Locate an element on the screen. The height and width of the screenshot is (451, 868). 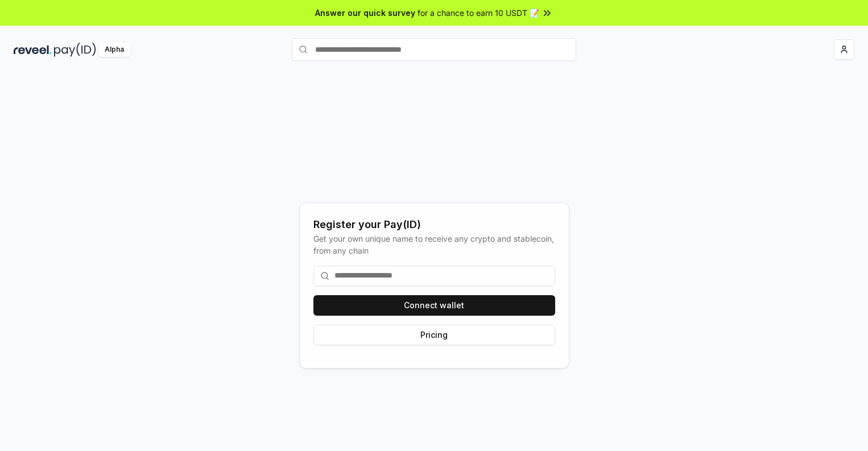
span: for a chance to earn 10 USDT 📝 is located at coordinates (478, 12).